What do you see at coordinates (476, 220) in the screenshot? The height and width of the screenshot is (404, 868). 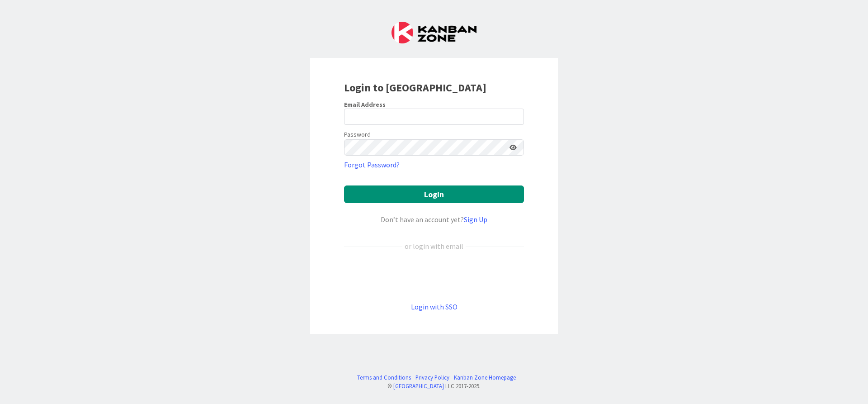 I see `a: Sign Up` at bounding box center [476, 220].